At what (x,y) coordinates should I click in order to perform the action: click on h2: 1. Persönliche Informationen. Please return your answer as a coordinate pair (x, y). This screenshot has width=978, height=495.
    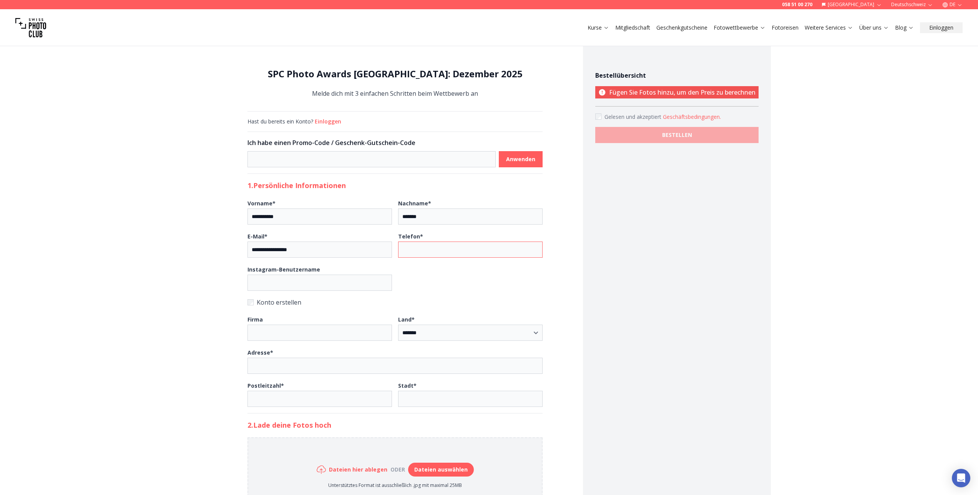
    Looking at the image, I should click on (395, 185).